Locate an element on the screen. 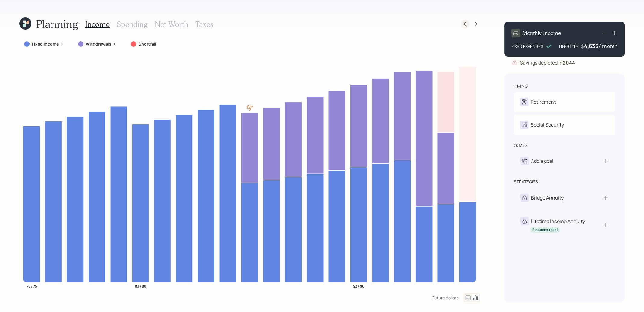 The width and height of the screenshot is (644, 312). h4: / month is located at coordinates (608, 46).